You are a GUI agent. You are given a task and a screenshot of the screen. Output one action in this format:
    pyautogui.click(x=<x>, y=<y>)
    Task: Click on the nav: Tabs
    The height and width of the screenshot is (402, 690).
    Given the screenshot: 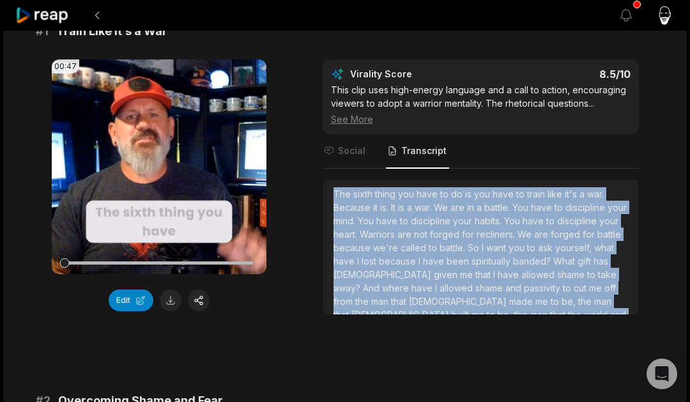 What is the action you would take?
    pyautogui.click(x=480, y=151)
    